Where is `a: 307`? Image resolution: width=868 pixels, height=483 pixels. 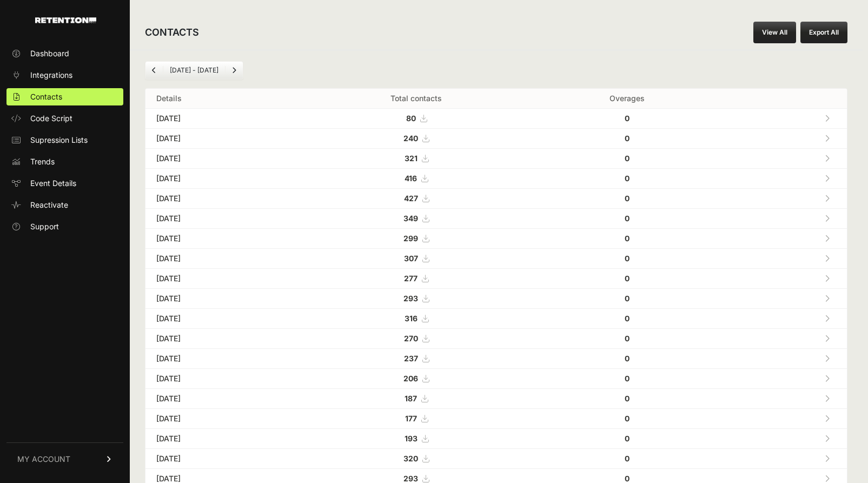
a: 307 is located at coordinates (416, 258).